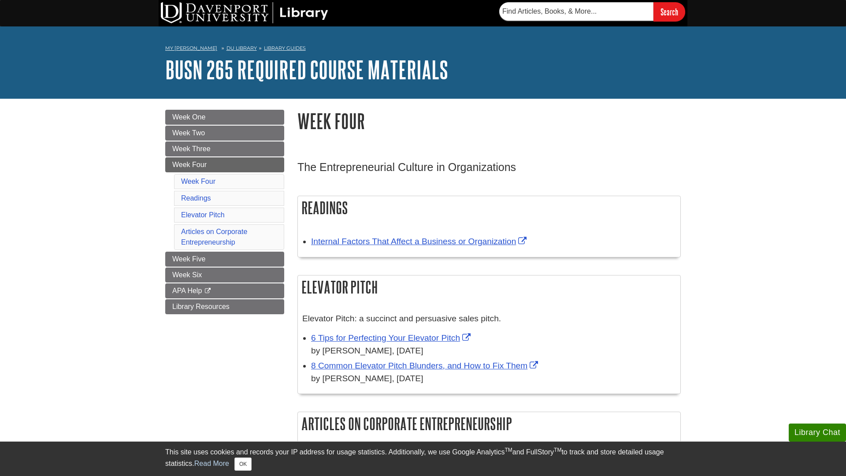  I want to click on div: This site uses cookies and records your IP address for usage statistics. Additionally, we use Goo..., so click(423, 459).